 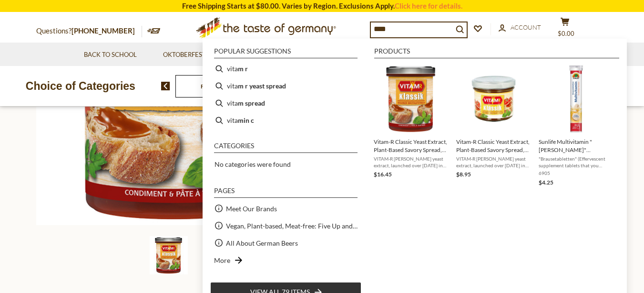 What do you see at coordinates (188, 55) in the screenshot?
I see `a: Oktoberfest` at bounding box center [188, 55].